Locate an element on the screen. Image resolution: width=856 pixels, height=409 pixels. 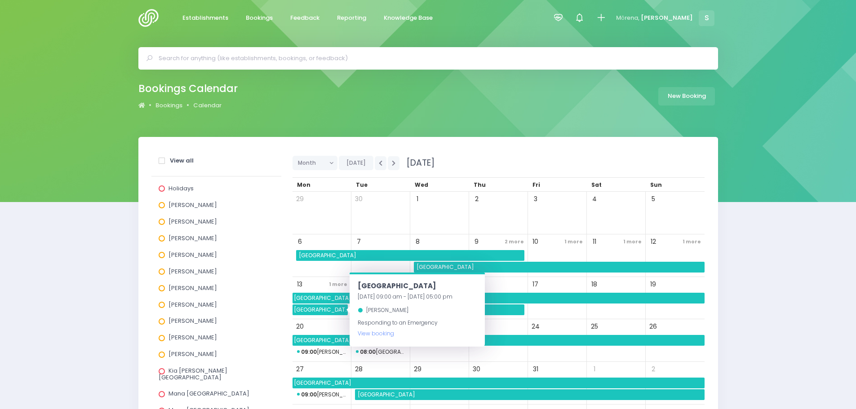
span: 28 is located at coordinates (358, 369).